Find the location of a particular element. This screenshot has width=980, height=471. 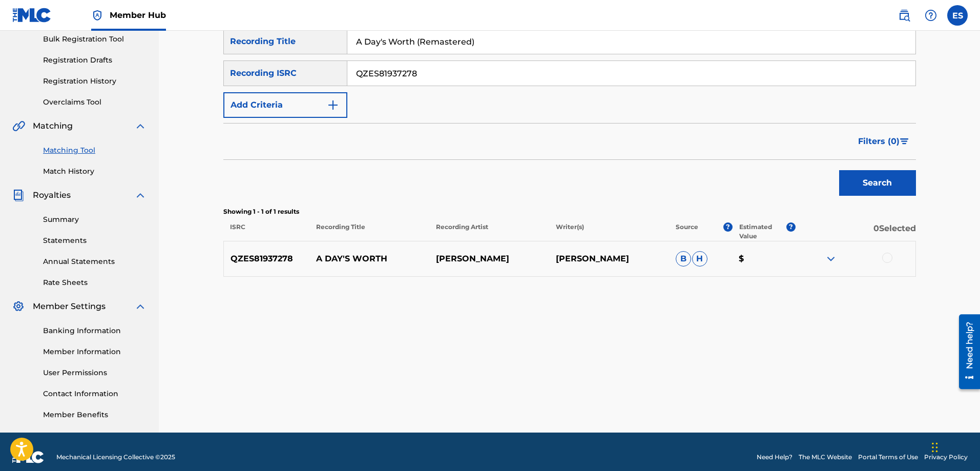

div: Need help? is located at coordinates (18, 35).